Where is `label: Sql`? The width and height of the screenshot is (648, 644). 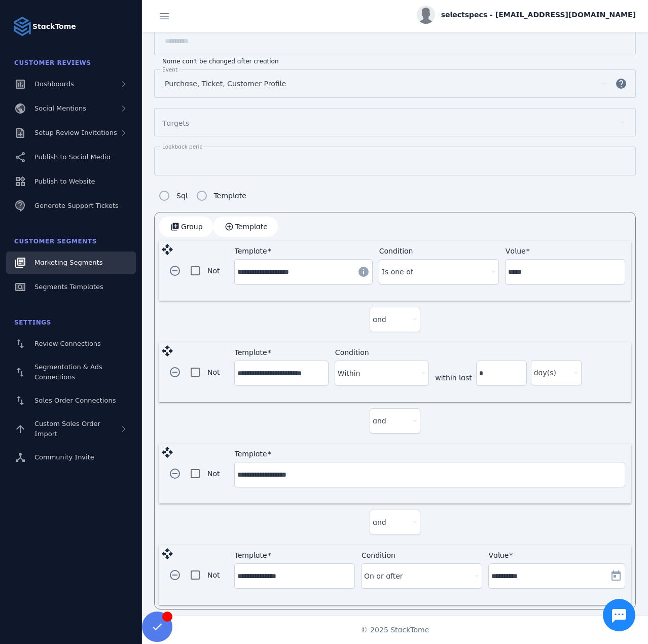 label: Sql is located at coordinates (181, 196).